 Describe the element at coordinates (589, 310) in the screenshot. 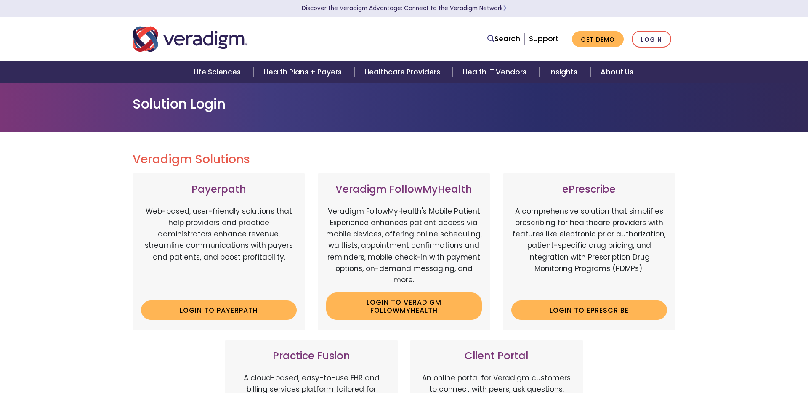

I see `a: Login to ePrescribe` at that location.